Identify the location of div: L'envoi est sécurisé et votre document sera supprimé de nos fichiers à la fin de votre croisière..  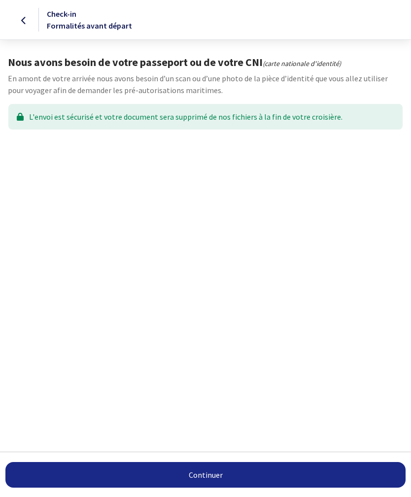
(205, 117).